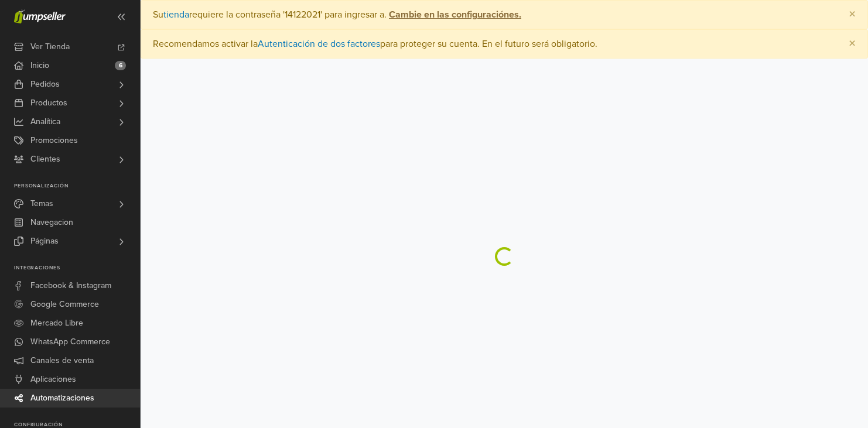  Describe the element at coordinates (54, 140) in the screenshot. I see `span: Promociones` at that location.